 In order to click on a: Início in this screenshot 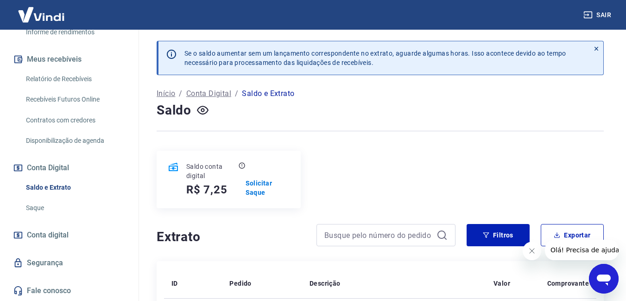, I will do `click(166, 94)`.